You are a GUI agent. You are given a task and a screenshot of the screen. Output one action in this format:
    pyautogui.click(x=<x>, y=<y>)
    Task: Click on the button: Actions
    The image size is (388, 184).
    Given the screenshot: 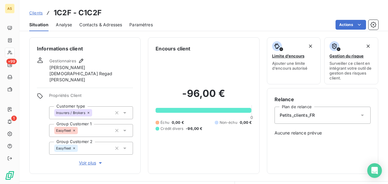 What is the action you would take?
    pyautogui.click(x=351, y=25)
    